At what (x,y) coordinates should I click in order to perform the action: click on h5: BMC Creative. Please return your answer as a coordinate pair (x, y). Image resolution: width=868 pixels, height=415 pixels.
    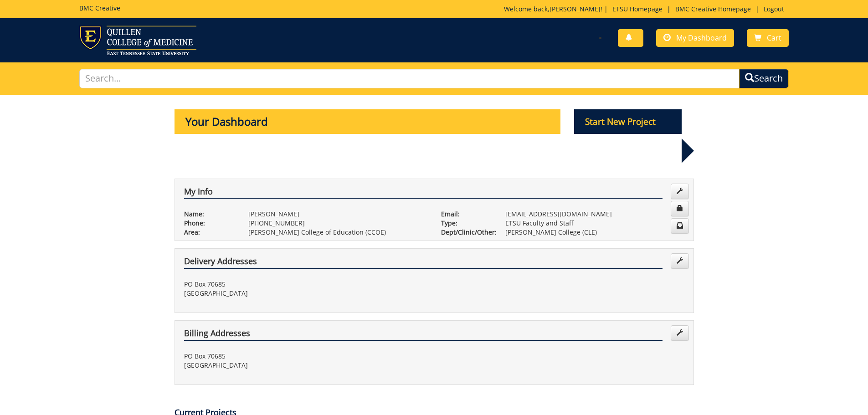
    Looking at the image, I should click on (100, 8).